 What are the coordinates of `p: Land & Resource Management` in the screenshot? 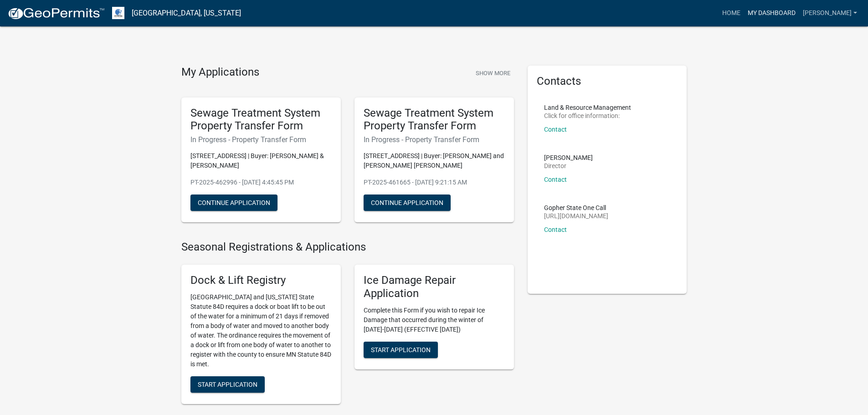 It's located at (587, 108).